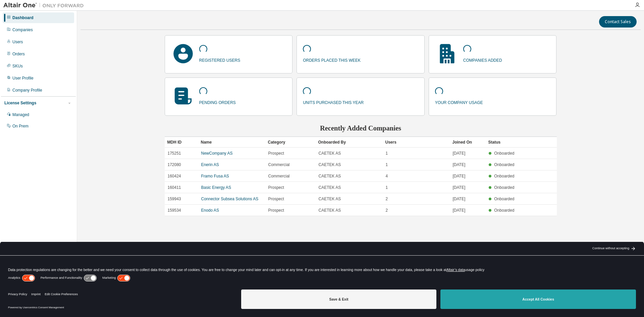  I want to click on span: 172080, so click(174, 164).